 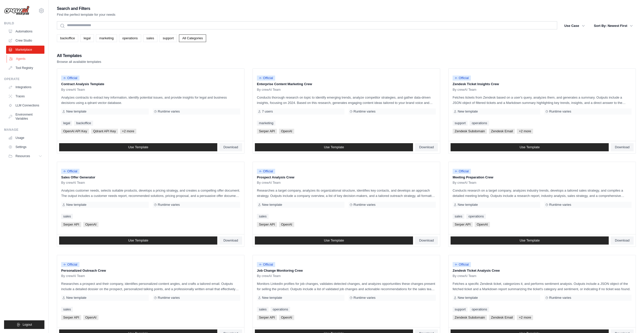 What do you see at coordinates (105, 131) in the screenshot?
I see `span: Qdrant API Key` at bounding box center [105, 131].